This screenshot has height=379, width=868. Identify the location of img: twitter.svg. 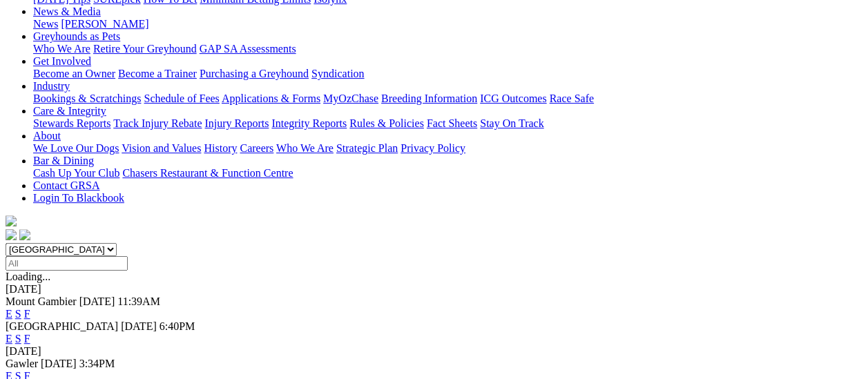
(25, 234).